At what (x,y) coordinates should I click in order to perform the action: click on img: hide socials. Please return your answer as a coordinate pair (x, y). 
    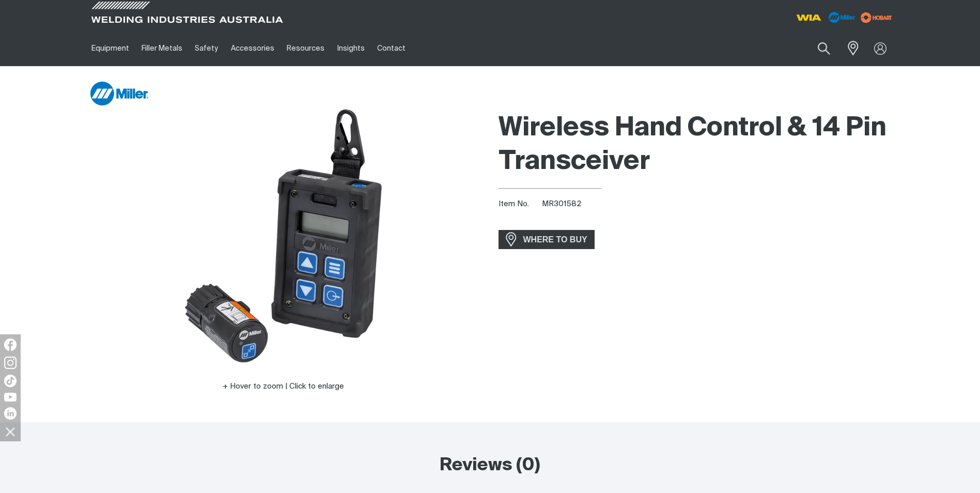
    Looking at the image, I should click on (10, 431).